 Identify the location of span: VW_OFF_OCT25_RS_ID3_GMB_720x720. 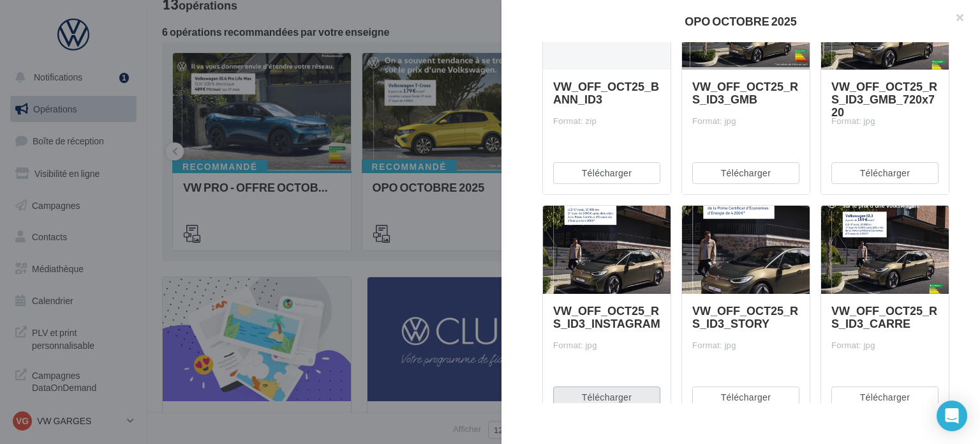
(884, 99).